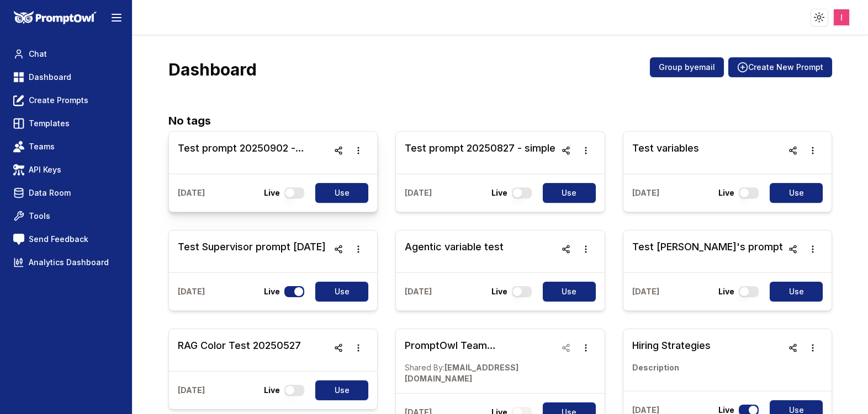 Image resolution: width=868 pixels, height=414 pixels. I want to click on img: ACg8ocLcalYY8KTZ0qfGg_JirqB37-qlWKk654G7IdWEKZx1cb7MQQ=s96-c, so click(842, 17).